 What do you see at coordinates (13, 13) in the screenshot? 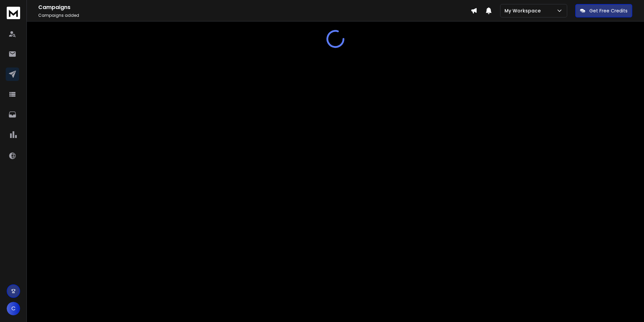
I see `img: logo` at bounding box center [13, 13].